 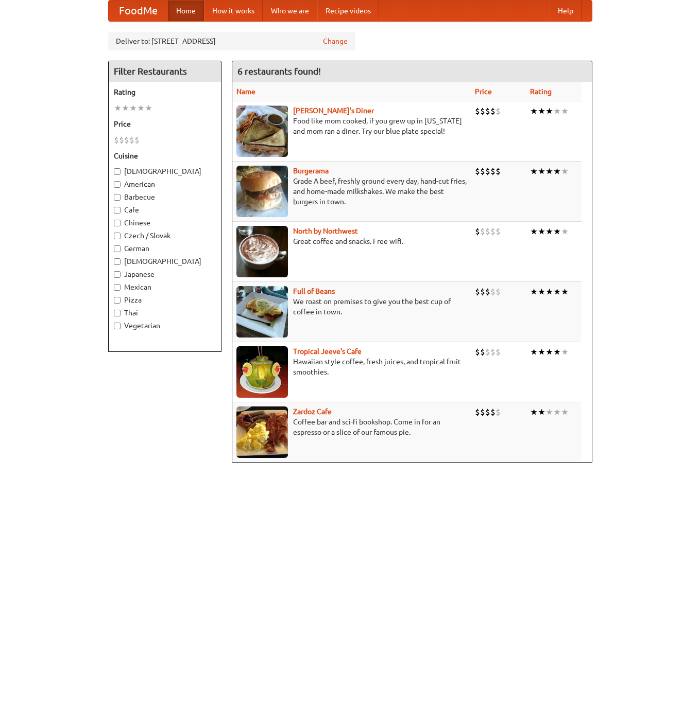 I want to click on img: burgerama.jpg, so click(x=262, y=192).